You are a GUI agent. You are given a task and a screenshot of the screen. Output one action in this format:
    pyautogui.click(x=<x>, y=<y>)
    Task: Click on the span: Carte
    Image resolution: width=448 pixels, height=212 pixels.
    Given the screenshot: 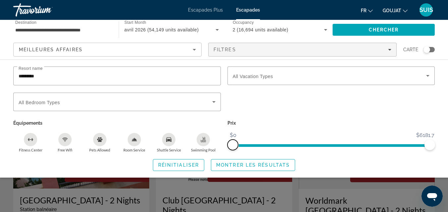 What is the action you would take?
    pyautogui.click(x=410, y=50)
    